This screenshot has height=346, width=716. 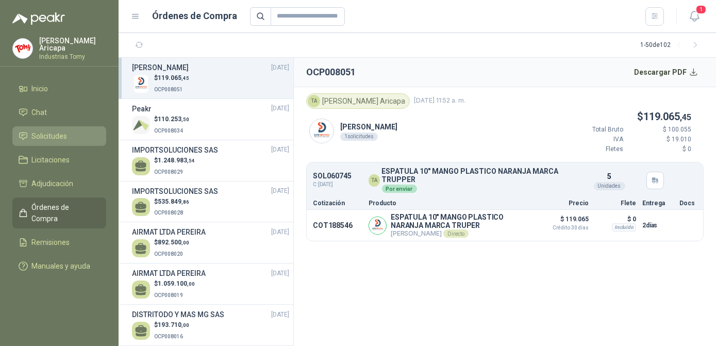 I want to click on a: Adjudicación, so click(x=59, y=183).